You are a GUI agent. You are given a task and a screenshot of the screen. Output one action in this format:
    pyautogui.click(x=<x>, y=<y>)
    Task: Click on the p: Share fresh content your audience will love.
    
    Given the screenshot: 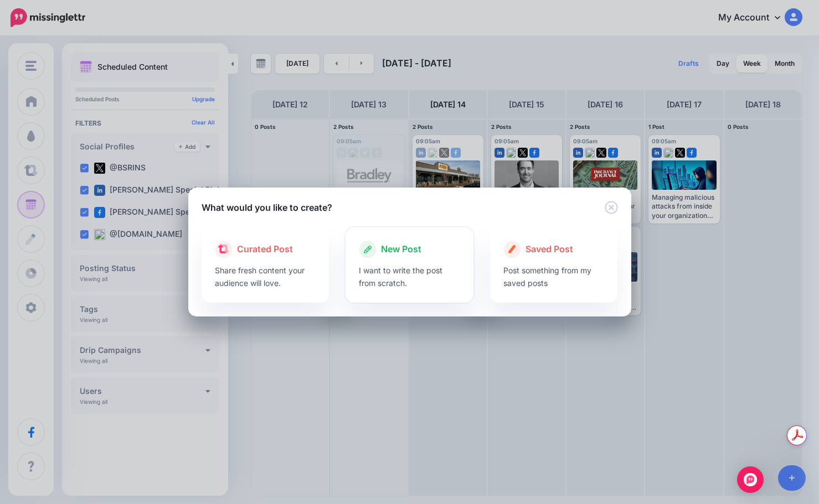 What is the action you would take?
    pyautogui.click(x=265, y=277)
    